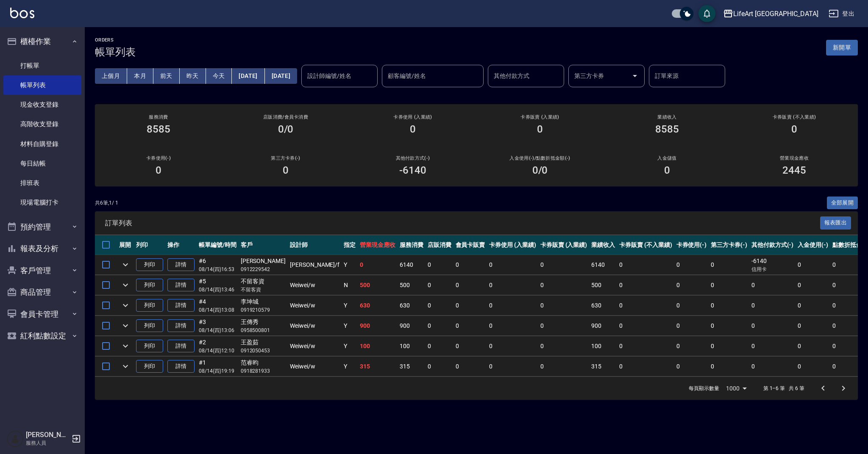 This screenshot has height=454, width=868. Describe the element at coordinates (218, 346) in the screenshot. I see `td: #2` at that location.